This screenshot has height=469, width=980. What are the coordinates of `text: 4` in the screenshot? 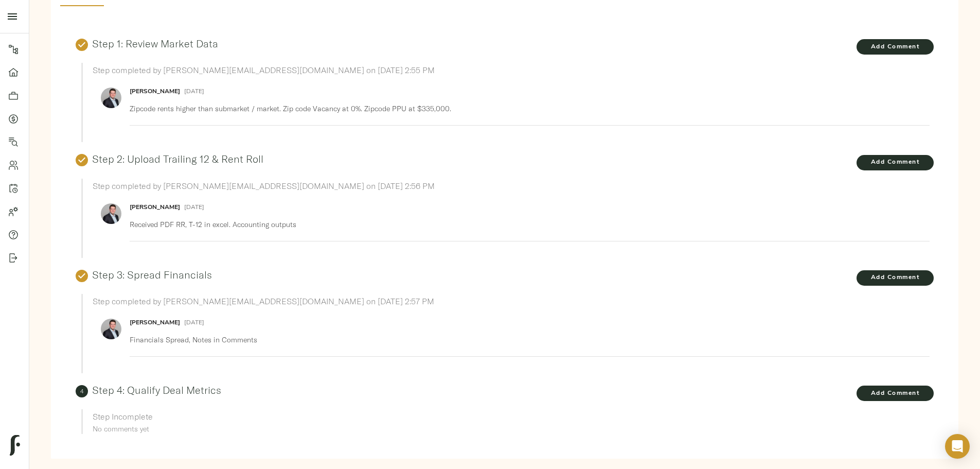 It's located at (81, 391).